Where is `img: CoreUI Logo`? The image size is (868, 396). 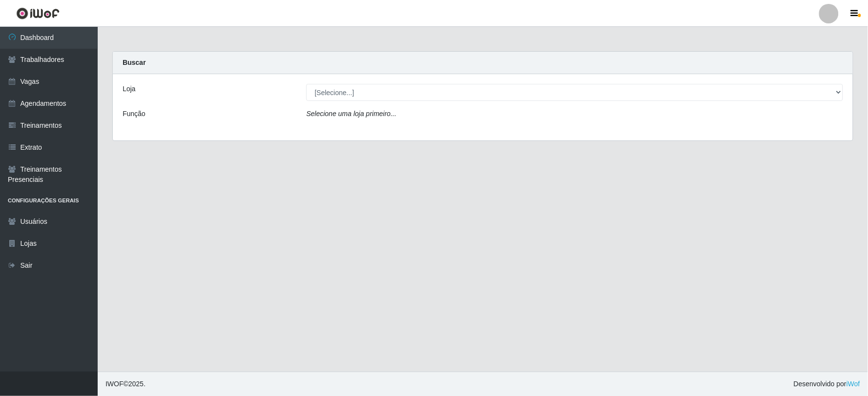 img: CoreUI Logo is located at coordinates (37, 13).